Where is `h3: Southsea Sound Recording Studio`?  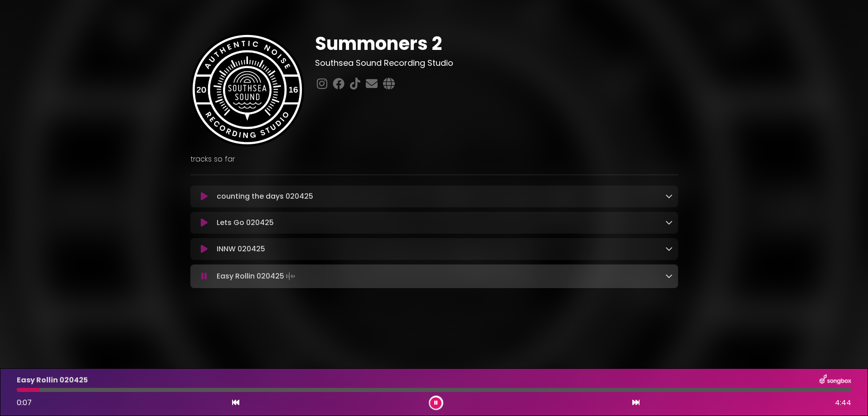
h3: Southsea Sound Recording Studio is located at coordinates (496, 63).